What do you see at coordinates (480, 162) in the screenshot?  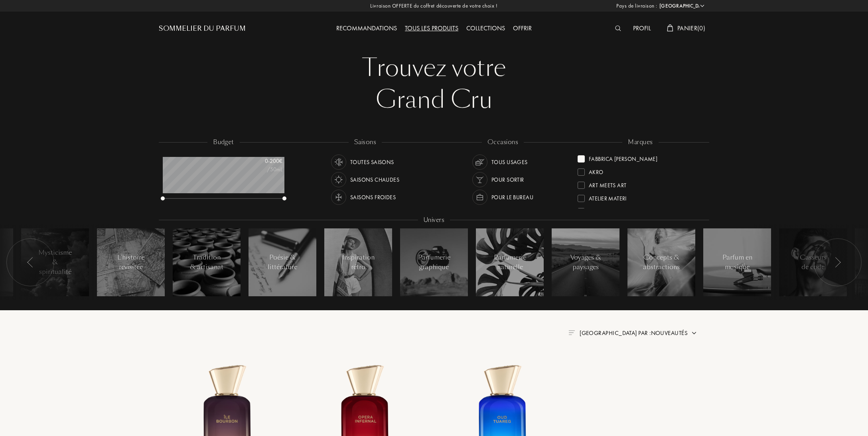 I see `img: usage_occasion_all_white.svg` at bounding box center [480, 162].